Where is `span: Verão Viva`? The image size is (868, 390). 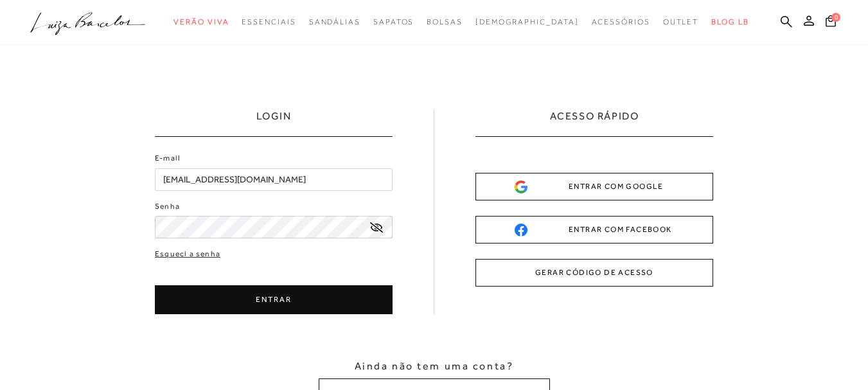 span: Verão Viva is located at coordinates (201, 22).